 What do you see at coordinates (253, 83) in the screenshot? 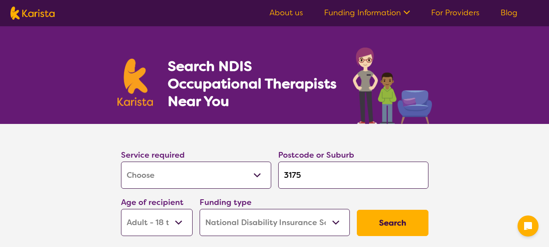
I see `h1: Search NDIS Occupational Therapists Near You` at bounding box center [253, 83].